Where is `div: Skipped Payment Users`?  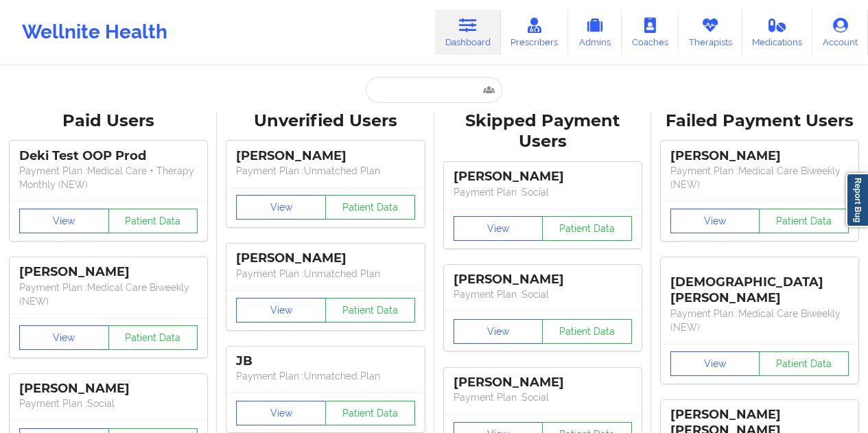 div: Skipped Payment Users is located at coordinates (542, 132).